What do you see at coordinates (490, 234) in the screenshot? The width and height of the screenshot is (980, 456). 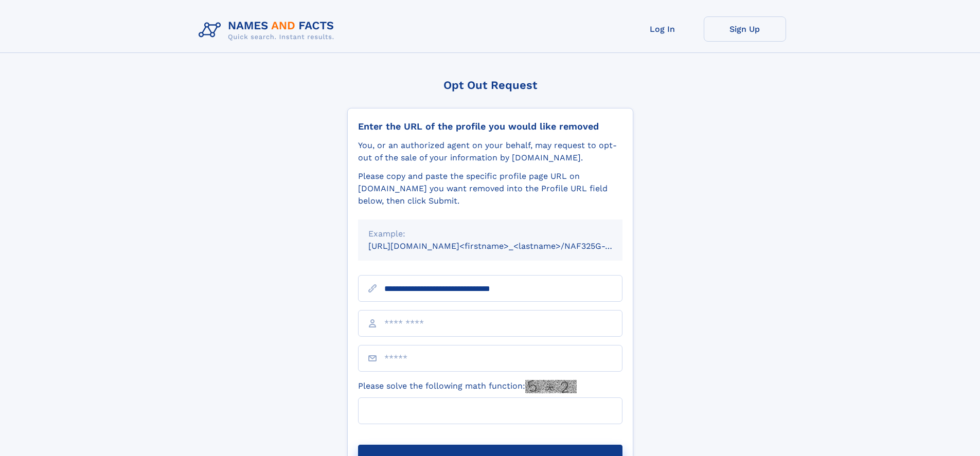 I see `div: Example:` at bounding box center [490, 234].